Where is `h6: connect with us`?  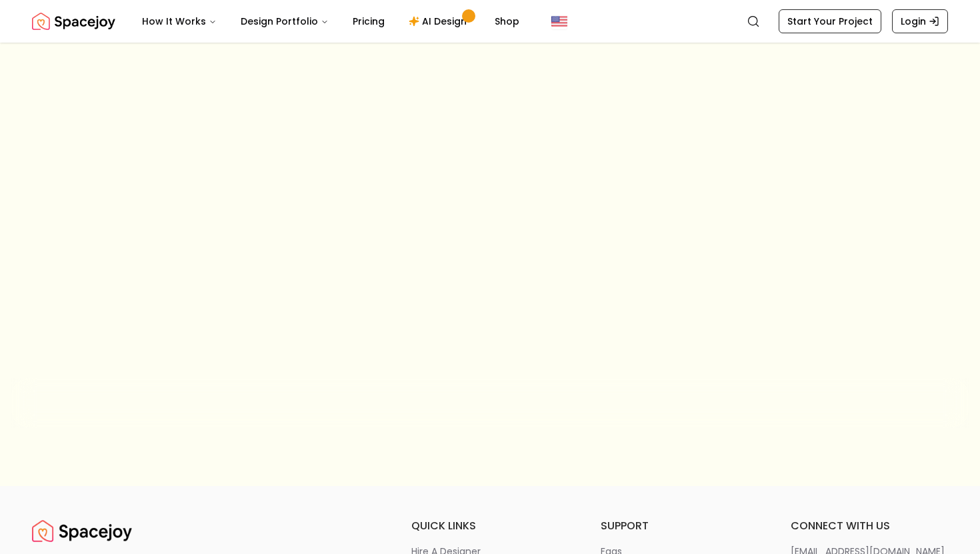 h6: connect with us is located at coordinates (869, 526).